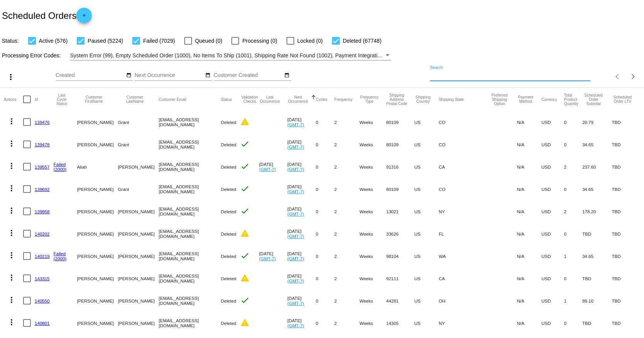  I want to click on button: Change sorting for Id, so click(36, 99).